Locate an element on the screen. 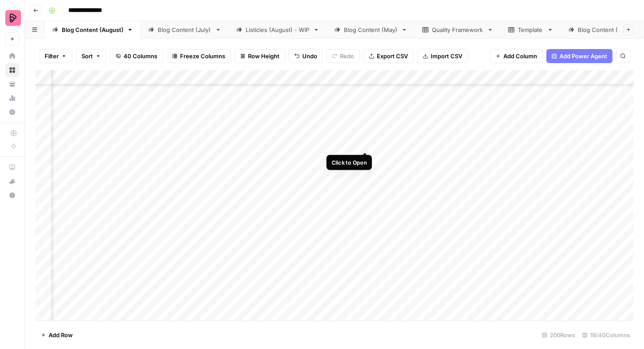  a: Template is located at coordinates (531, 30).